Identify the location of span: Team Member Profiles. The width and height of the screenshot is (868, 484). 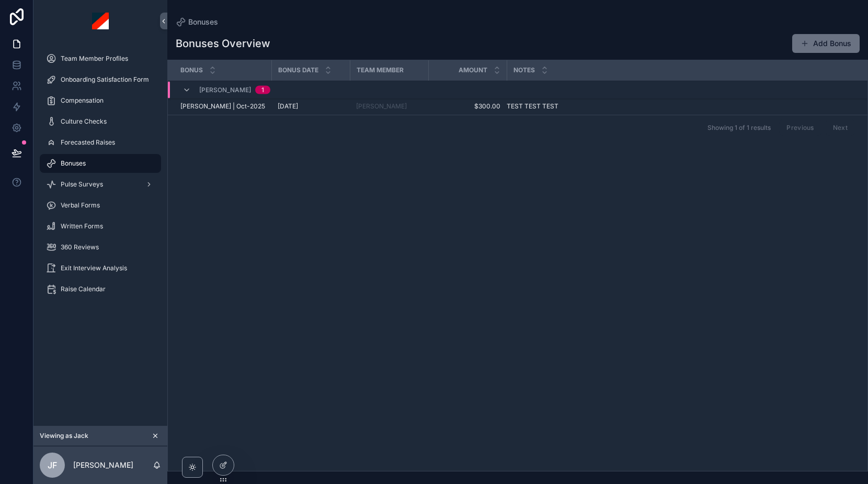
(94, 58).